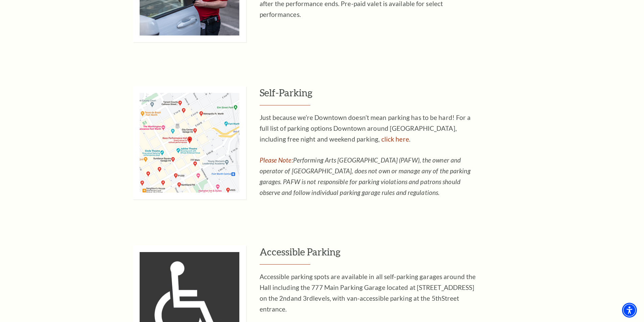 This screenshot has width=644, height=322. I want to click on img: Self-Parking, so click(189, 143).